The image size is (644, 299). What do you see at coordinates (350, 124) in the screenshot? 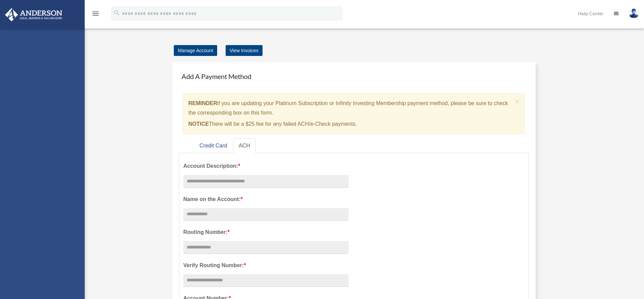
I see `p: There will be a $25 fee for any failed ACH/e-Check payments.` at bounding box center [350, 124].